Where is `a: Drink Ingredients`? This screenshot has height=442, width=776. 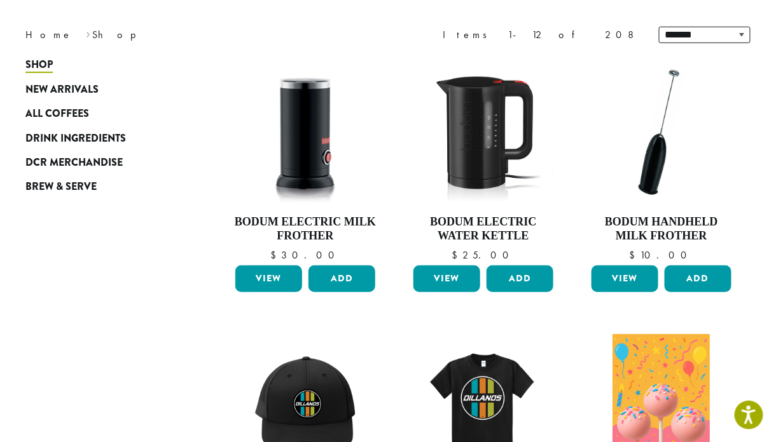
a: Drink Ingredients is located at coordinates (102, 138).